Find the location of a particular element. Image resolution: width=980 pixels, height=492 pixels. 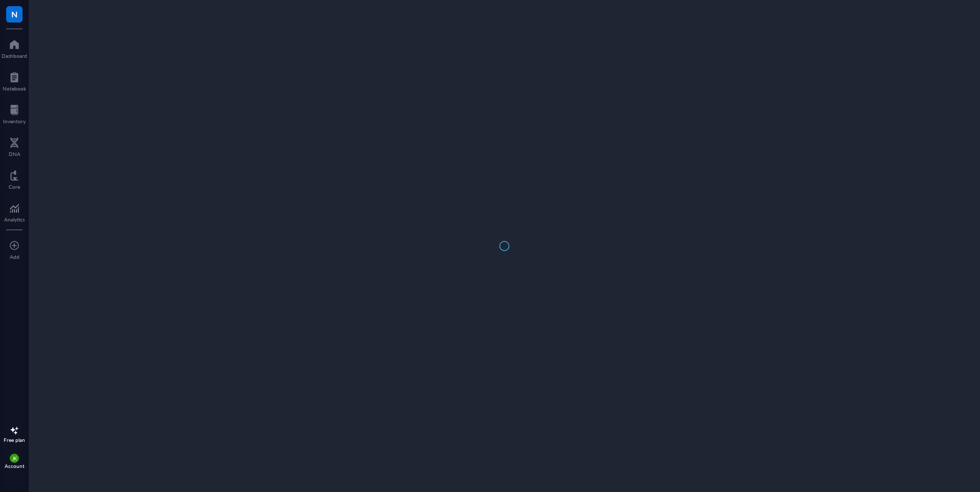

div: Analytics is located at coordinates (15, 220).